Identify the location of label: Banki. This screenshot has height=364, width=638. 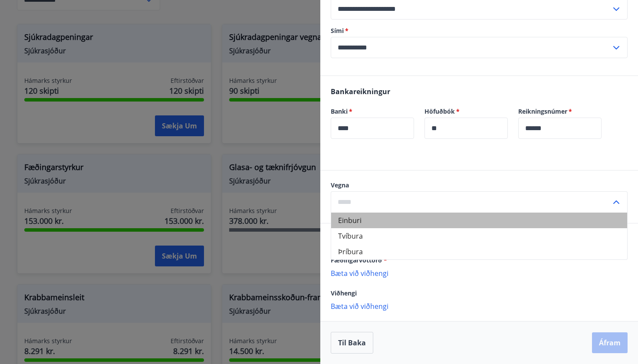
(372, 111).